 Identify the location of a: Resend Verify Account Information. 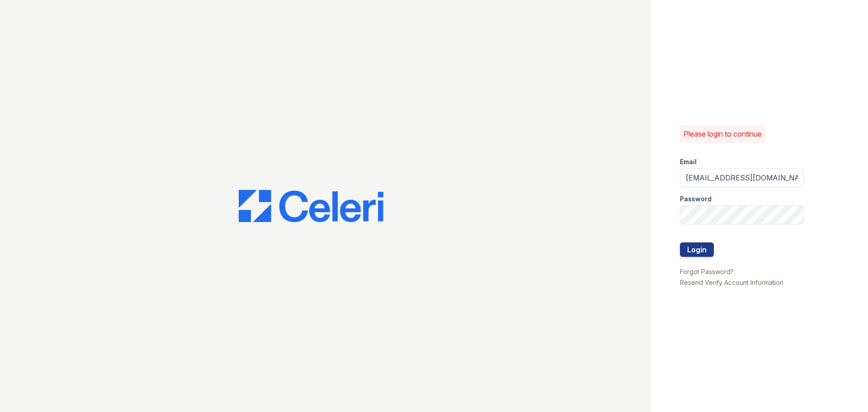
(731, 282).